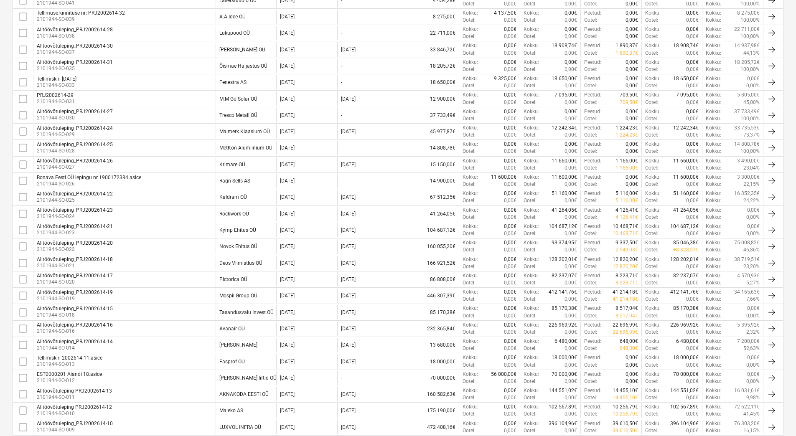  What do you see at coordinates (246, 148) in the screenshot?
I see `div: MetKon Alumiinium OÜ` at bounding box center [246, 148].